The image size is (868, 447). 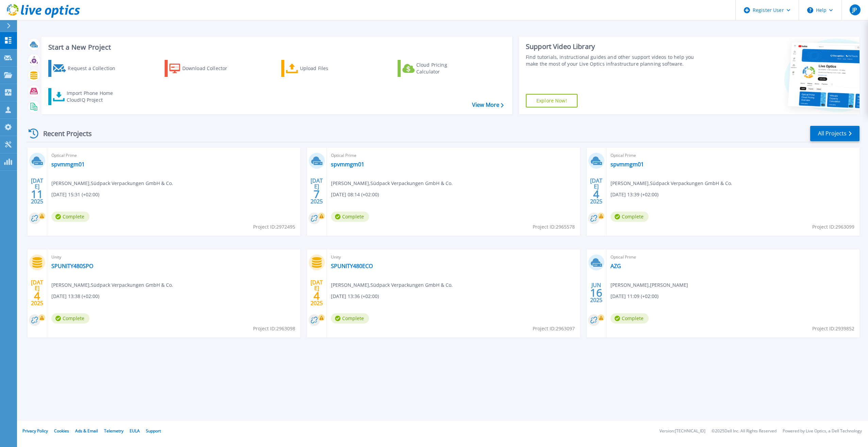 What do you see at coordinates (35, 431) in the screenshot?
I see `a: Privacy Policy` at bounding box center [35, 431].